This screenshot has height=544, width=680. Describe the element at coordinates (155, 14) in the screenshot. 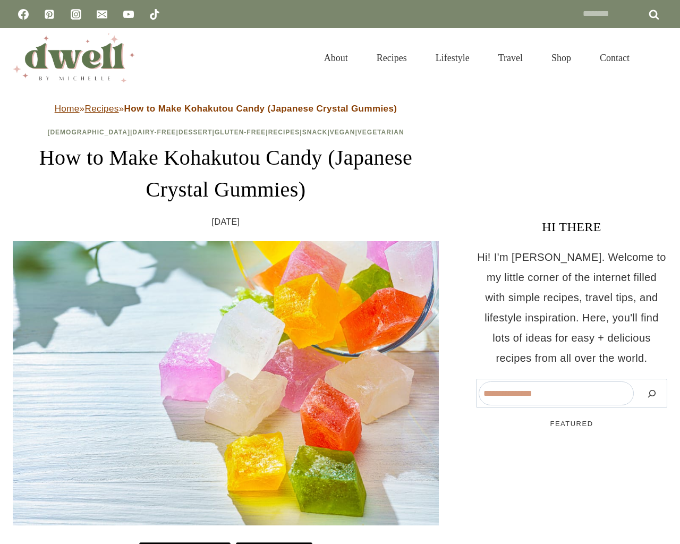

I see `a: TikTok` at that location.